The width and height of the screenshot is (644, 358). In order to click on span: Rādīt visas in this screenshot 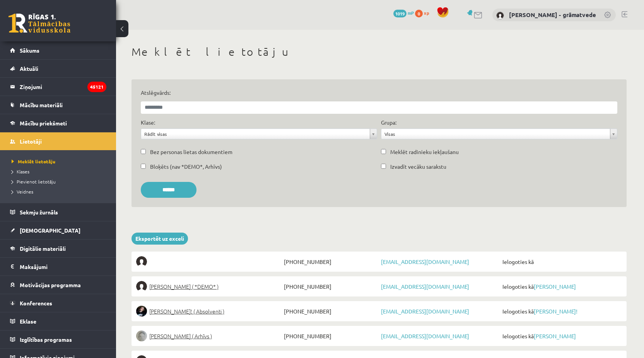, I will do `click(255, 133)`.